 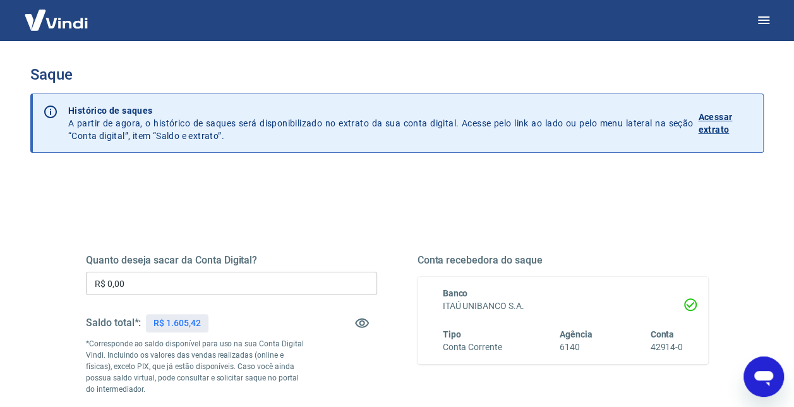 I want to click on h5: Quanto deseja sacar da Conta Digital?, so click(x=231, y=260).